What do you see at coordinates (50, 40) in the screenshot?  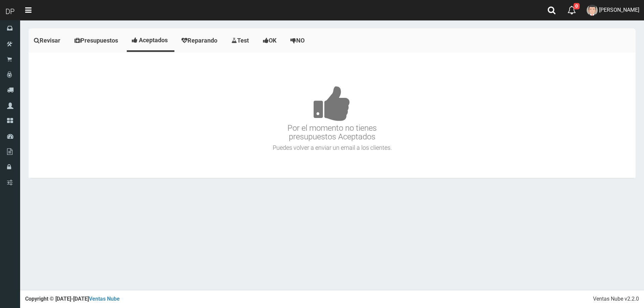 I see `span: Revisar` at bounding box center [50, 40].